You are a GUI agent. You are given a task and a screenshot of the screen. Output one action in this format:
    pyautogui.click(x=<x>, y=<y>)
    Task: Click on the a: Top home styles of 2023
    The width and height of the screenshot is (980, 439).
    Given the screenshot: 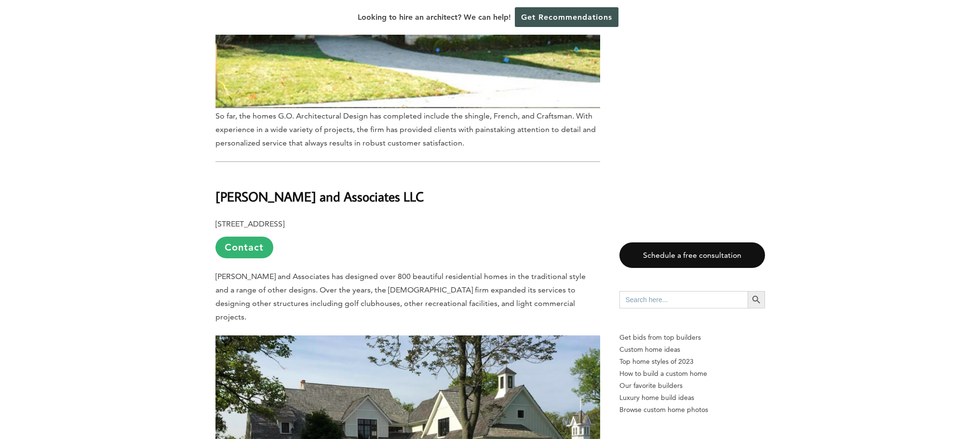 What is the action you would take?
    pyautogui.click(x=693, y=362)
    